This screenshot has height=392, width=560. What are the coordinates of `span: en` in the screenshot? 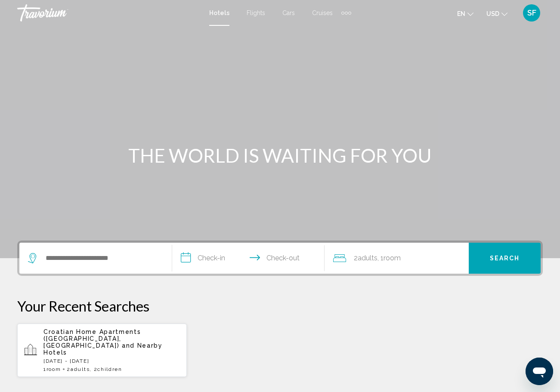 It's located at (461, 14).